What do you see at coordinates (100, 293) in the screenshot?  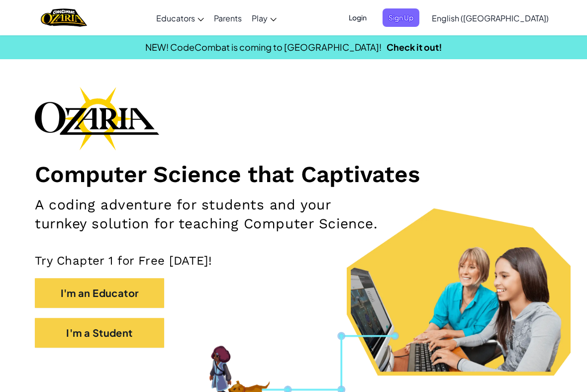 I see `button: I'm an Educator` at bounding box center [100, 293].